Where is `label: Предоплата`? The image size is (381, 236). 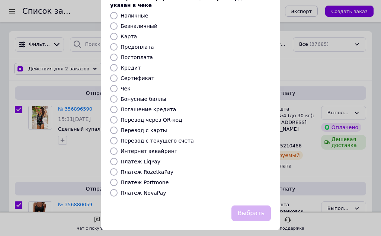 label: Предоплата is located at coordinates (137, 47).